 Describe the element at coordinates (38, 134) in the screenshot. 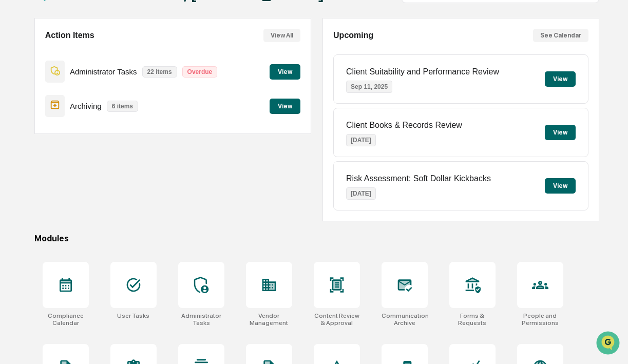

I see `a: 🖐️Preclearance` at that location.